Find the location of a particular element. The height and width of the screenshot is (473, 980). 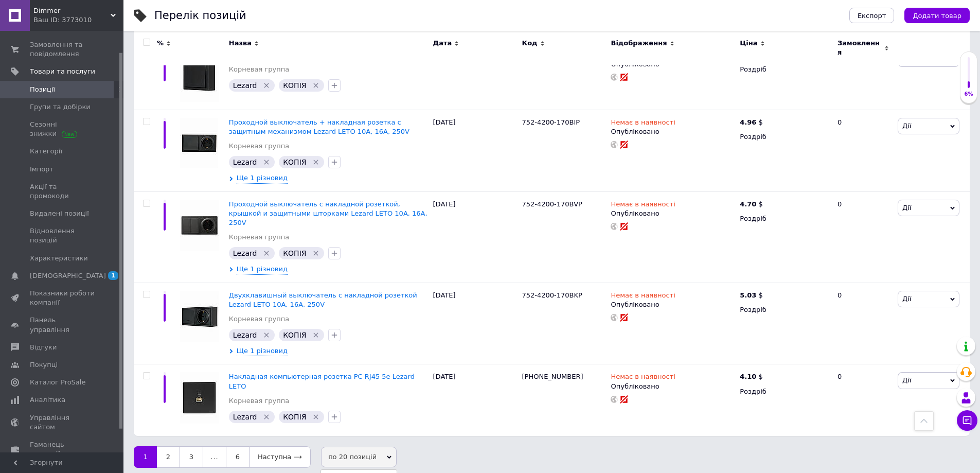

span: Групи та добірки is located at coordinates (61, 107).